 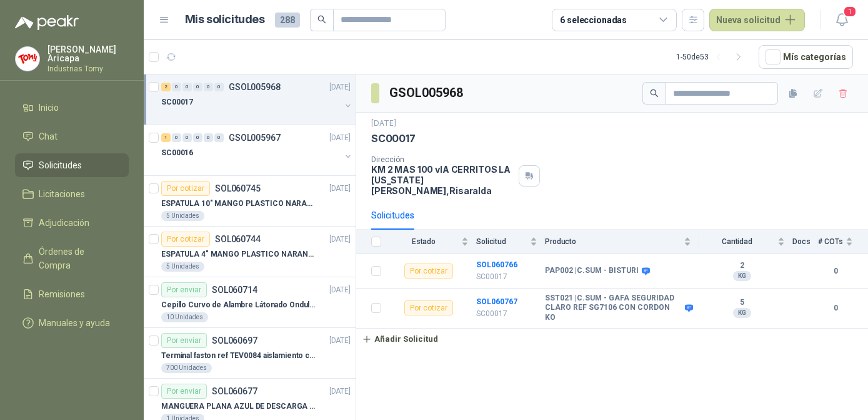 What do you see at coordinates (234, 391) in the screenshot?
I see `p: SOL060677` at bounding box center [234, 391].